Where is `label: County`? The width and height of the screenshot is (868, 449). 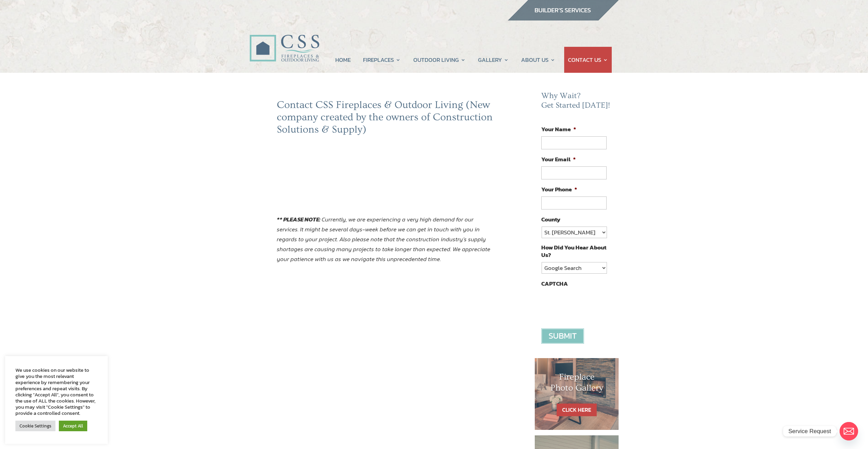
label: County is located at coordinates (551, 220).